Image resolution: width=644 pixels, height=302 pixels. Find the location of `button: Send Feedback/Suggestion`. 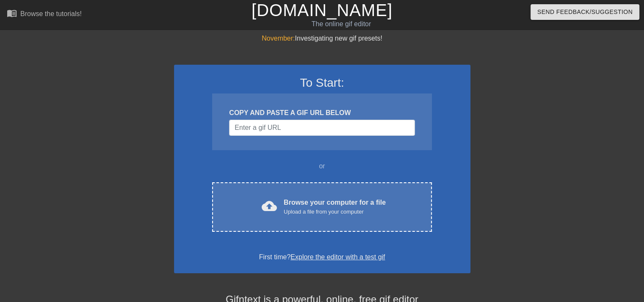

button: Send Feedback/Suggestion is located at coordinates (584, 12).